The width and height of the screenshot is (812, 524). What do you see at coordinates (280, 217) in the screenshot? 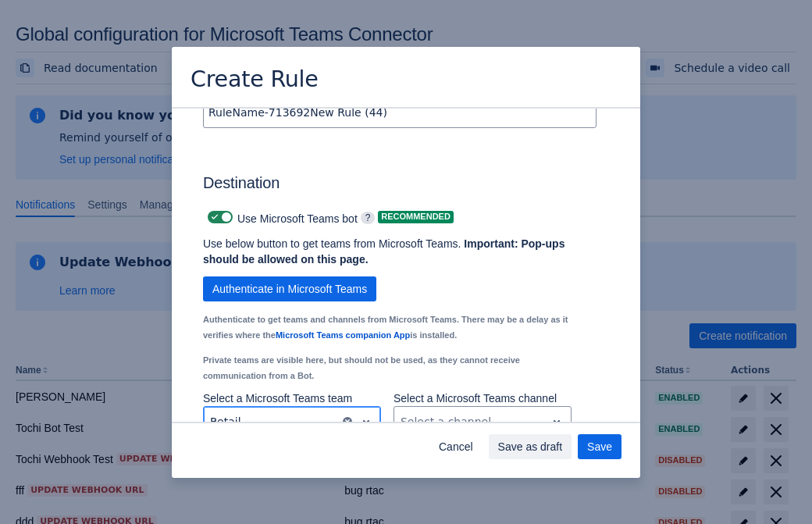
I see `div: Use Microsoft Teams bot` at bounding box center [280, 217].